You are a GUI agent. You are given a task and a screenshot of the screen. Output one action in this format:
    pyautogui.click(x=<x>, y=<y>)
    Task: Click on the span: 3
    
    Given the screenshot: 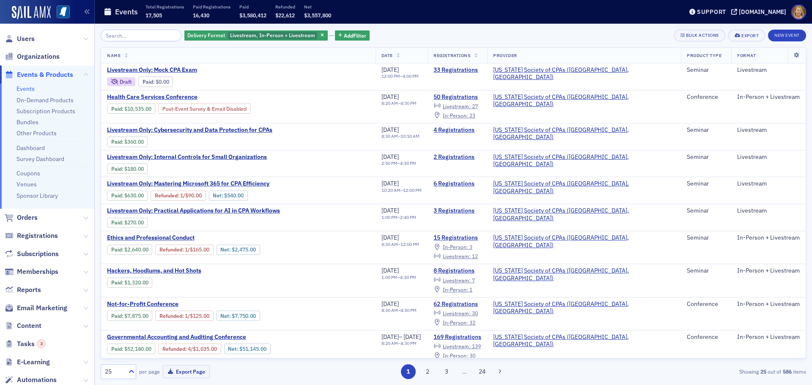 What is the action you would take?
    pyautogui.click(x=471, y=247)
    